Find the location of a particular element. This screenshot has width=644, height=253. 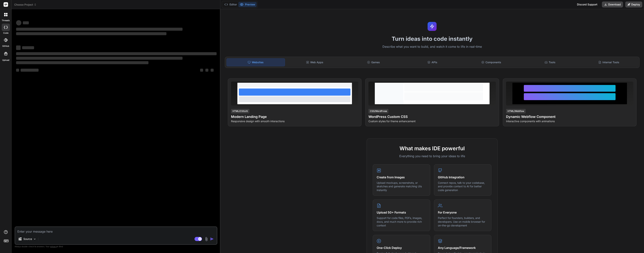

h1: Turn ideas into code instantly is located at coordinates (432, 39).